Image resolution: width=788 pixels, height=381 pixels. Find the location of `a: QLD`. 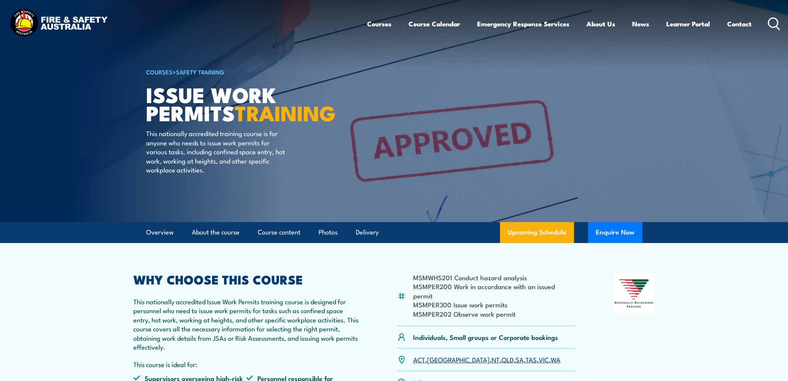

a: QLD is located at coordinates (508, 359).